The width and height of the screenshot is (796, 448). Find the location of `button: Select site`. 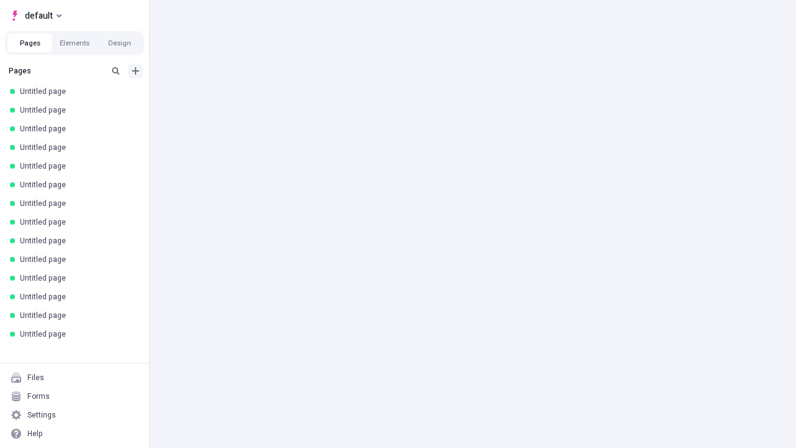

button: Select site is located at coordinates (35, 16).